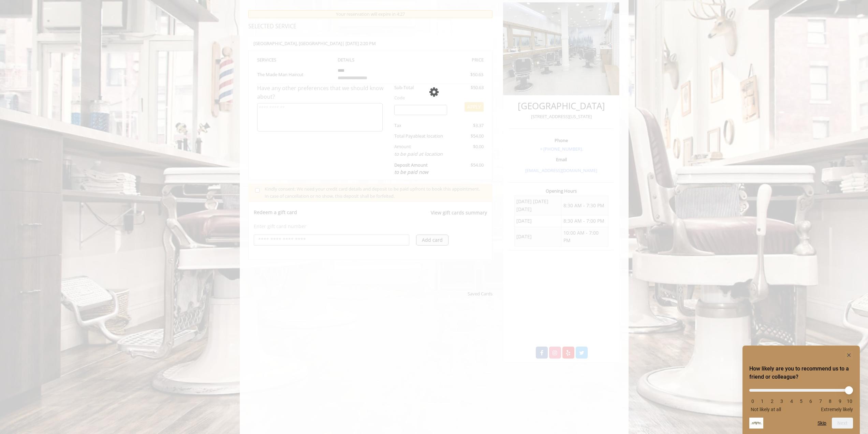  I want to click on li: 9, so click(841, 401).